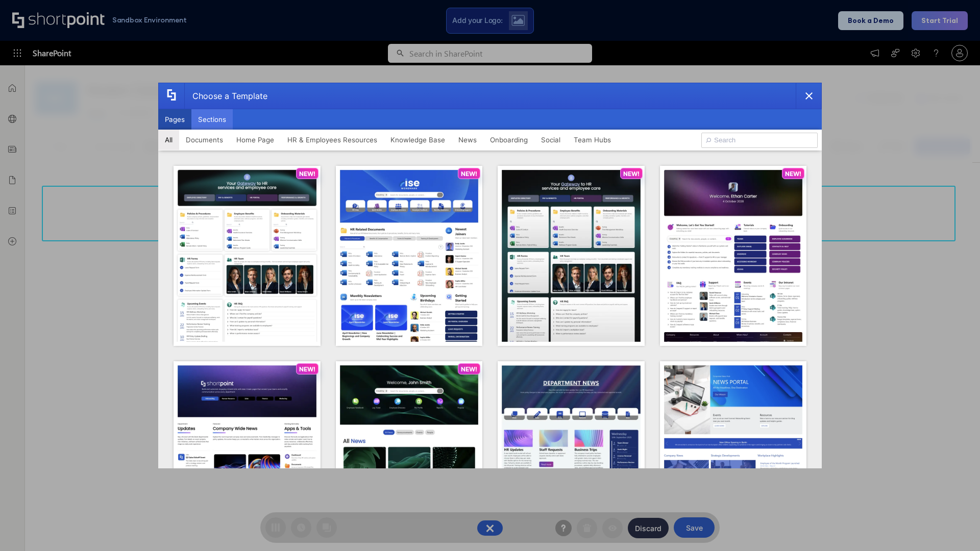 The image size is (980, 551). Describe the element at coordinates (204, 140) in the screenshot. I see `button: Documents` at that location.